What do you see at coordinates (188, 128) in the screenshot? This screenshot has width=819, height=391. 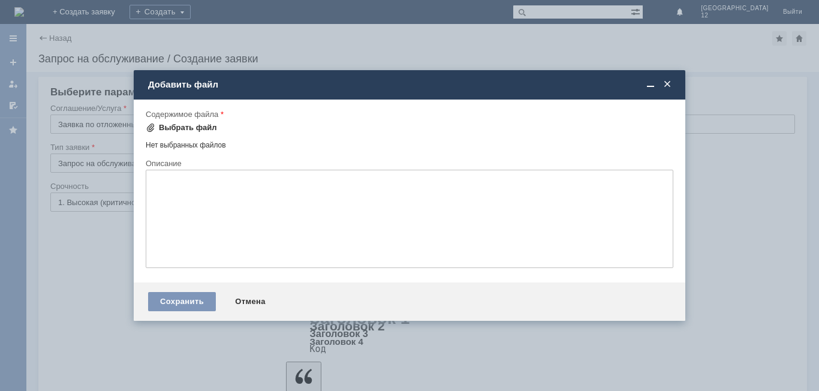 I see `div: Выбрать файл` at bounding box center [188, 128].